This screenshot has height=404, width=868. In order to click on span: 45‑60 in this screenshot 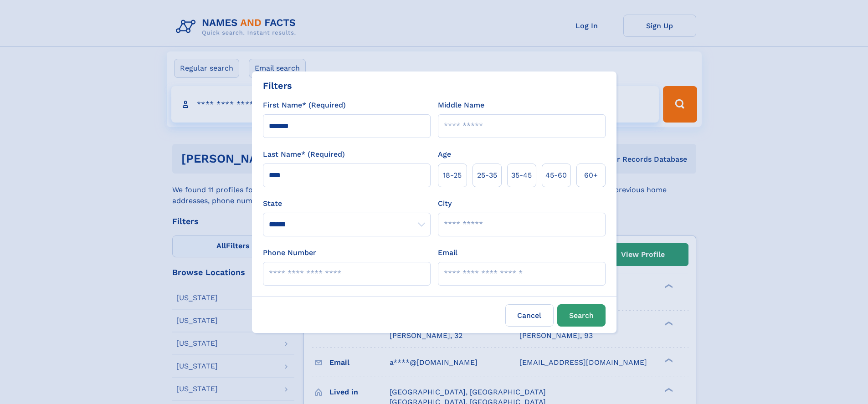, I will do `click(556, 175)`.